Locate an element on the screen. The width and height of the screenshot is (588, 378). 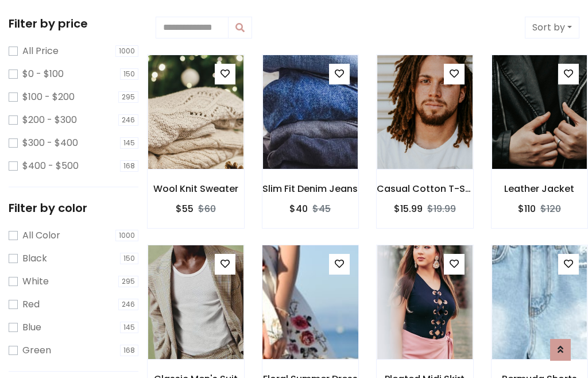
label: All Color is located at coordinates (41, 235).